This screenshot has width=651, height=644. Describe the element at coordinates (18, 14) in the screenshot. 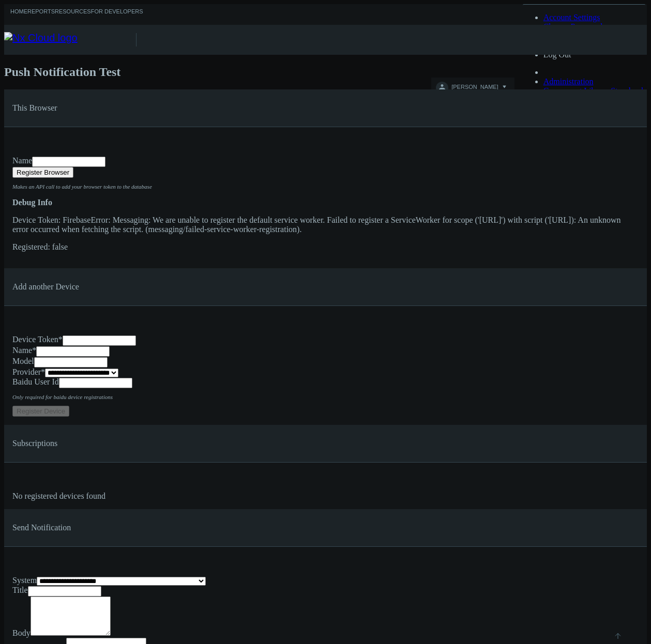

I see `a: Home` at that location.